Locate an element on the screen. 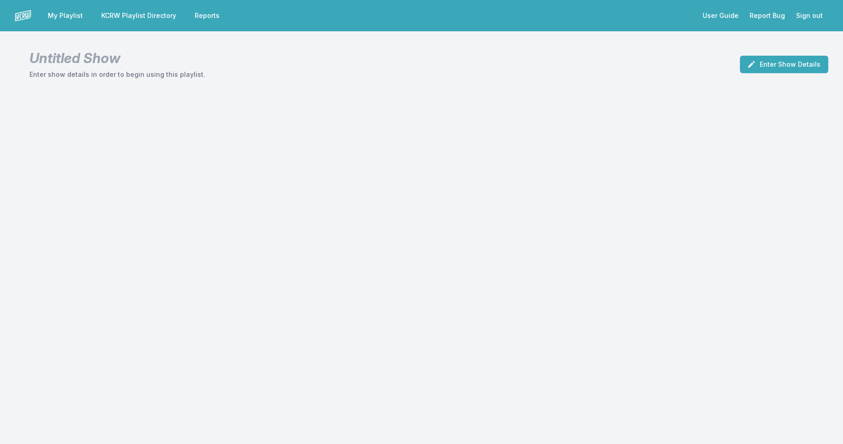 The width and height of the screenshot is (843, 444). a: My Playlist is located at coordinates (65, 16).